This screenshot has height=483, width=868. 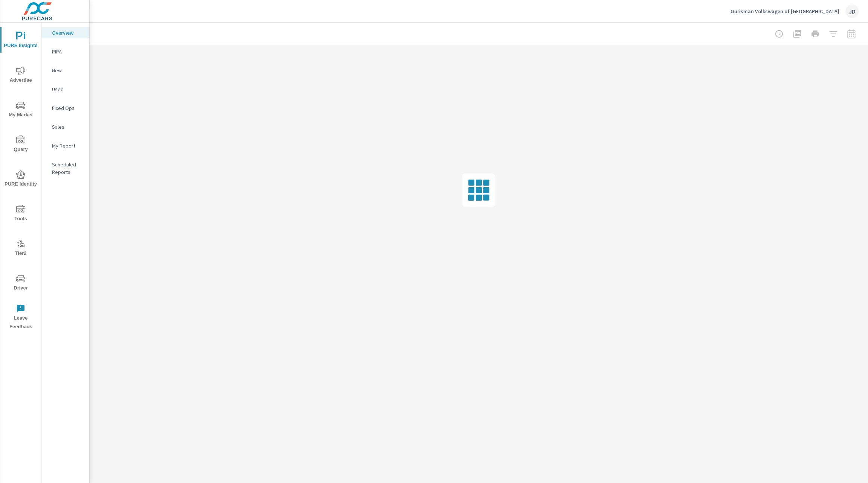 What do you see at coordinates (21, 214) in the screenshot?
I see `span: Tools` at bounding box center [21, 214].